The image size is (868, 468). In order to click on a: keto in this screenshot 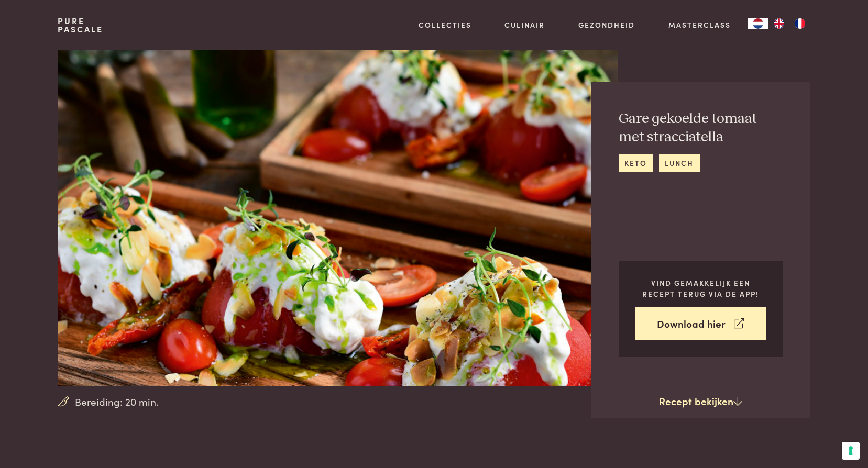, I will do `click(636, 163)`.